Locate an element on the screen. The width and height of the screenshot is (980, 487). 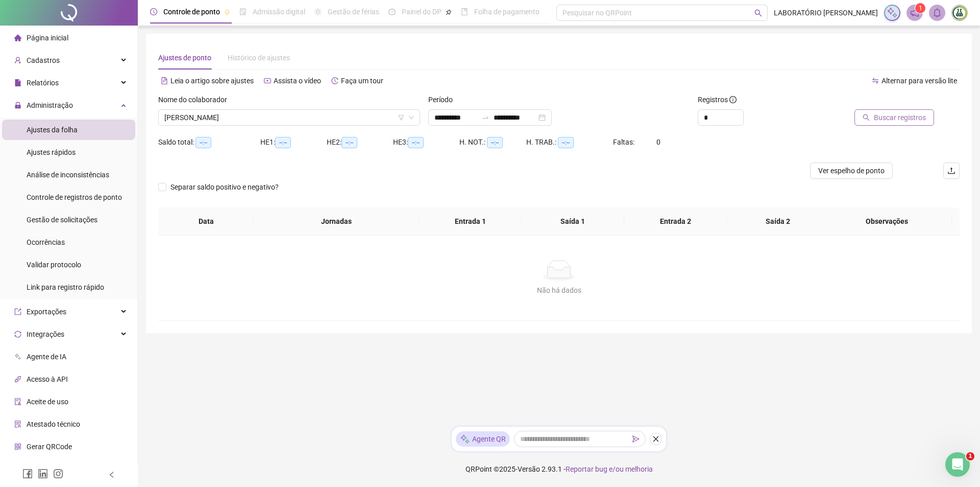
span: close is located at coordinates (656, 439).